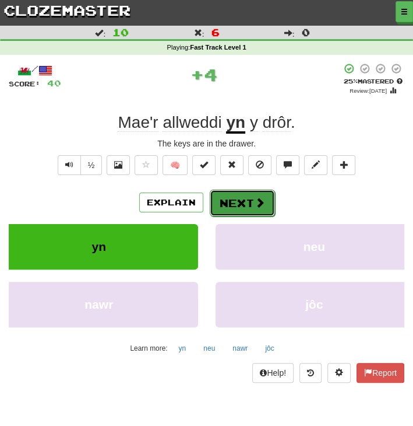 The height and width of the screenshot is (426, 413). Describe the element at coordinates (243, 203) in the screenshot. I see `button: Next` at that location.